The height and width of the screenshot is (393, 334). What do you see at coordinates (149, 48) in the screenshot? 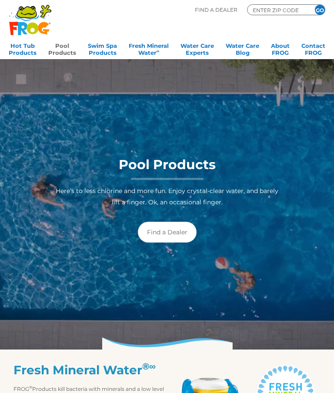
I see `a: Fresh MineralWater∞` at bounding box center [149, 48].